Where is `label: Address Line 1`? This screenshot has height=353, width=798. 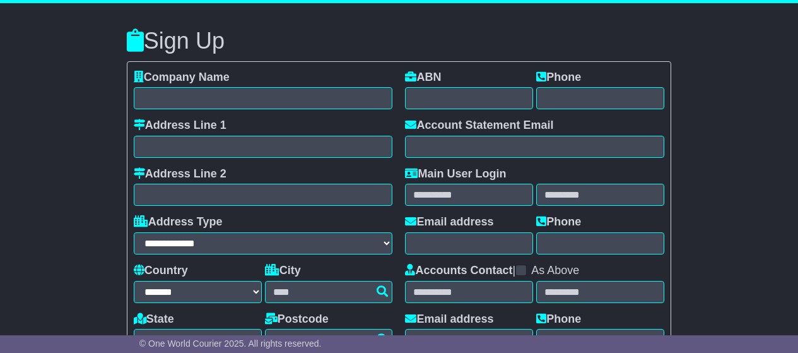 label: Address Line 1 is located at coordinates (180, 126).